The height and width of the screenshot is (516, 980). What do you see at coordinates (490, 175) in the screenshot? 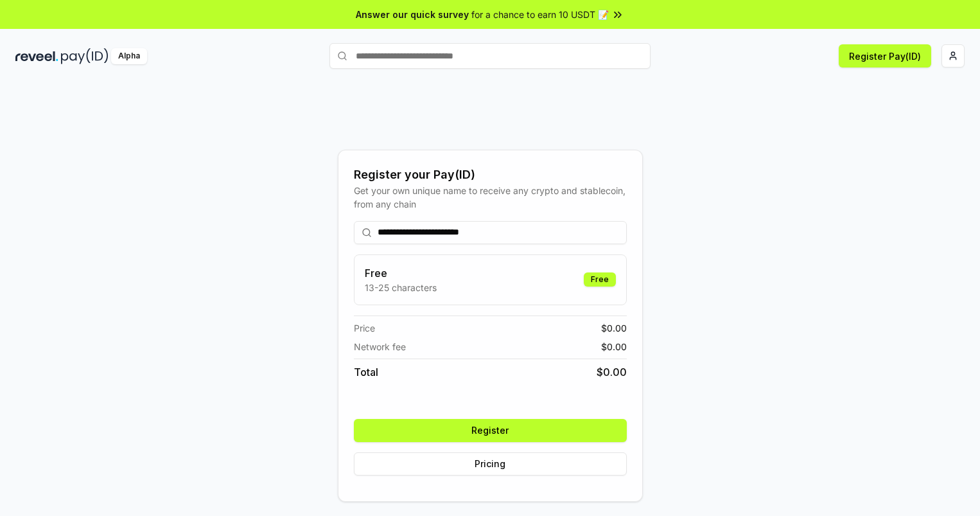
I see `div: Register your Pay(ID)` at bounding box center [490, 175].